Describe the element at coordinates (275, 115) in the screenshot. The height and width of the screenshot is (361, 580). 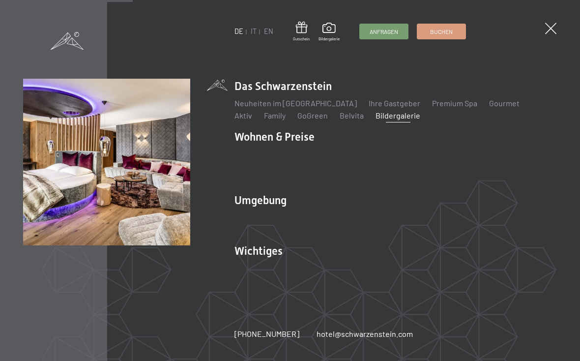
I see `a: Family` at that location.